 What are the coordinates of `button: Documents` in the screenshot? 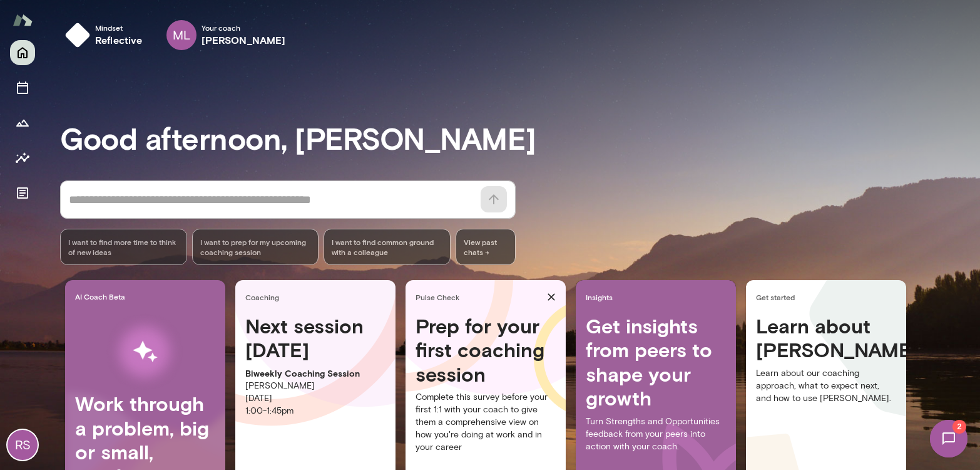 It's located at (22, 193).